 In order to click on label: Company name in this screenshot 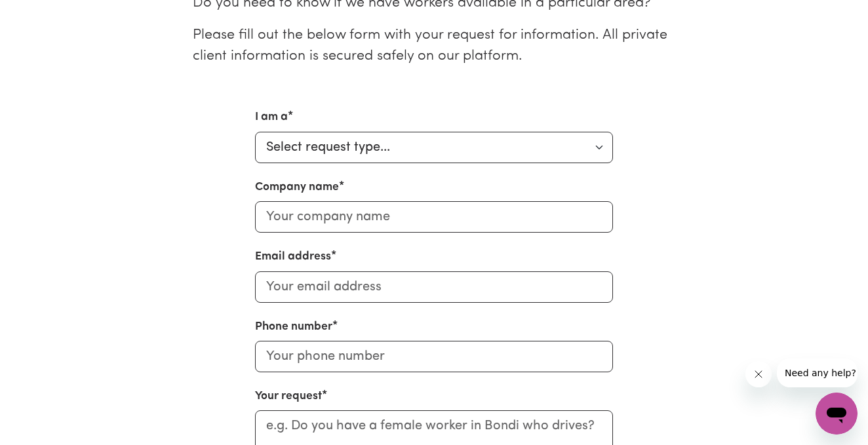, I will do `click(296, 187)`.